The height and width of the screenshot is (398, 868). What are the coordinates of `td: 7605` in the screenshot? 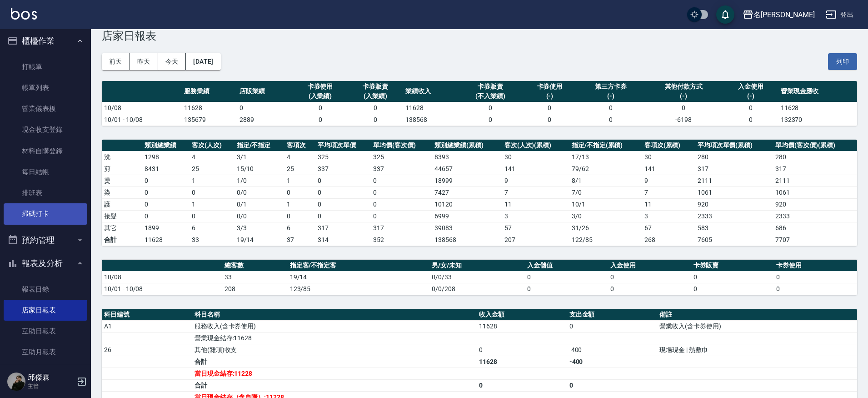 It's located at (734, 240).